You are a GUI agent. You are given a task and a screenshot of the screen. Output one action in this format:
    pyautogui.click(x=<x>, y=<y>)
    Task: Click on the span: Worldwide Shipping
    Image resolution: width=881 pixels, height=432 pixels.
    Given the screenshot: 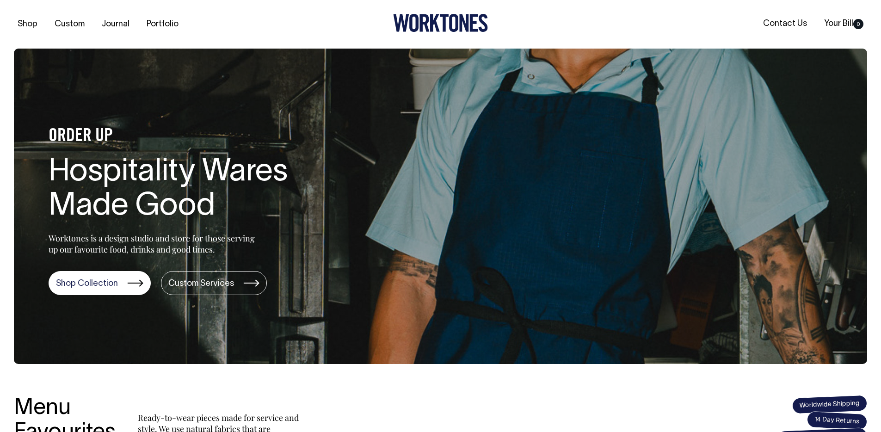 What is the action you would take?
    pyautogui.click(x=829, y=404)
    